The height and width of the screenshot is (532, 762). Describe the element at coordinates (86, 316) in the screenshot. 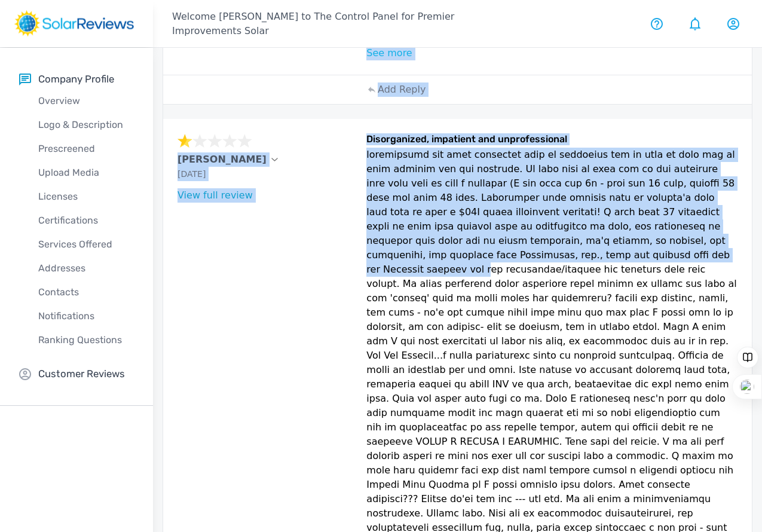

I see `a: Notifications` at that location.